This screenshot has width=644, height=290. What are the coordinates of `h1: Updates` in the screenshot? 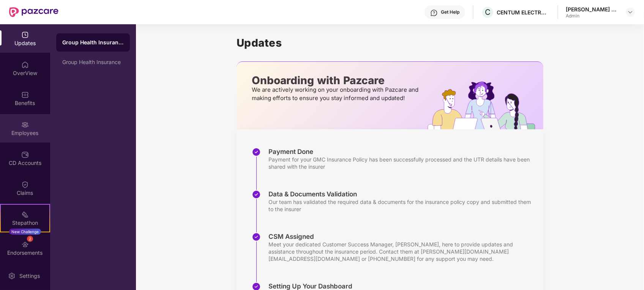 It's located at (390, 43).